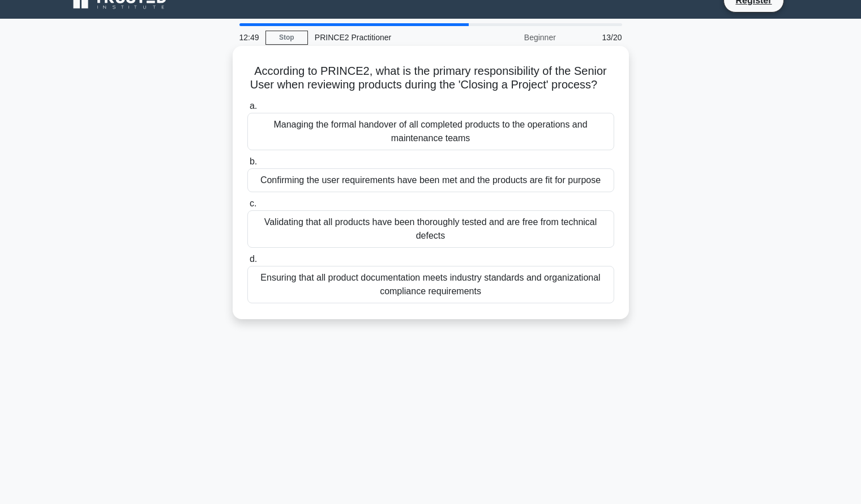 This screenshot has height=504, width=861. I want to click on span: b., so click(253, 161).